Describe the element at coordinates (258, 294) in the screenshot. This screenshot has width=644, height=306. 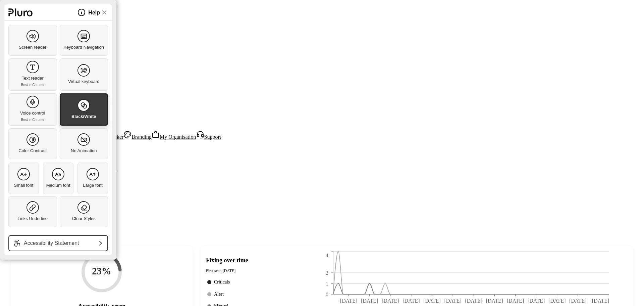
I see `li: Alert` at that location.